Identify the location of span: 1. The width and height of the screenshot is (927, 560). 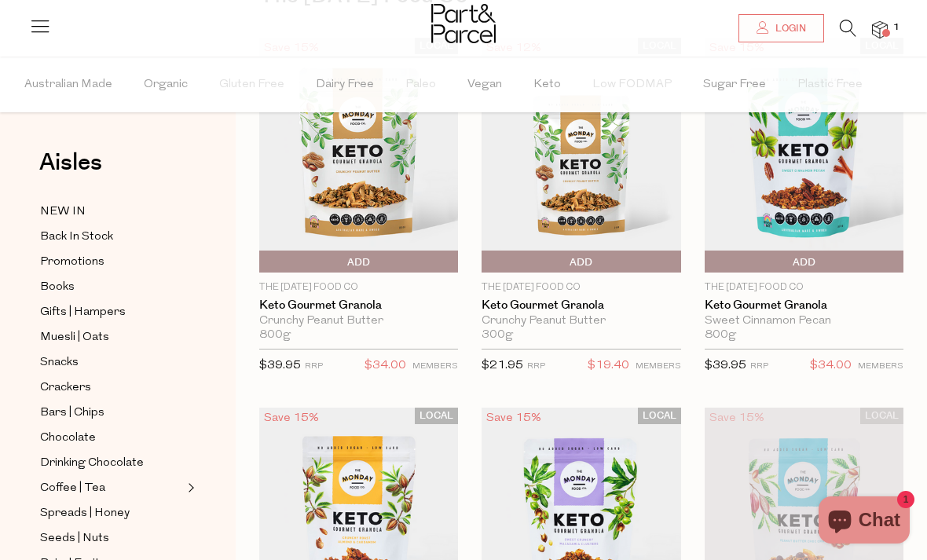
(896, 27).